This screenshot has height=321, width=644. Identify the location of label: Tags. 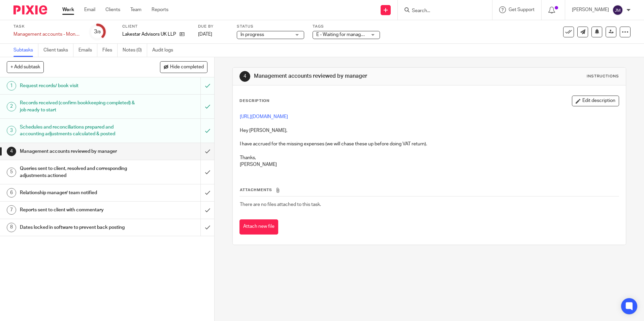
(346, 27).